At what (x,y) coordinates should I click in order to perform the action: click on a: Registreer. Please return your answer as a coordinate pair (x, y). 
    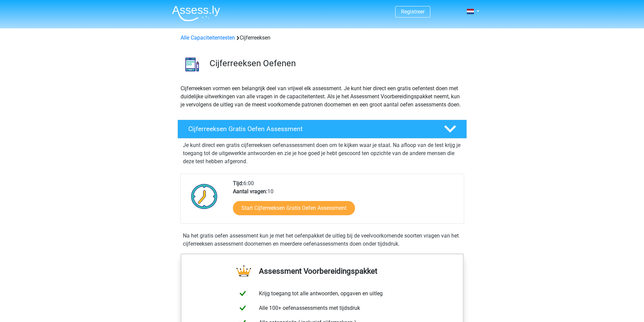
    Looking at the image, I should click on (412, 12).